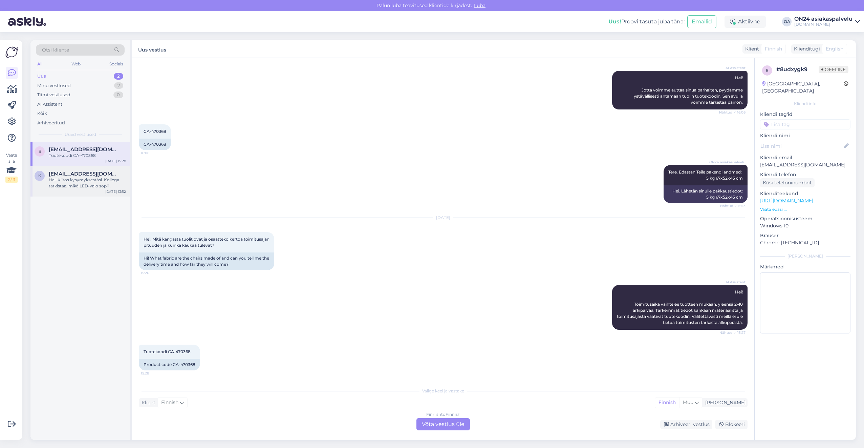  What do you see at coordinates (155, 131) in the screenshot?
I see `span: CA-470368` at bounding box center [155, 131].